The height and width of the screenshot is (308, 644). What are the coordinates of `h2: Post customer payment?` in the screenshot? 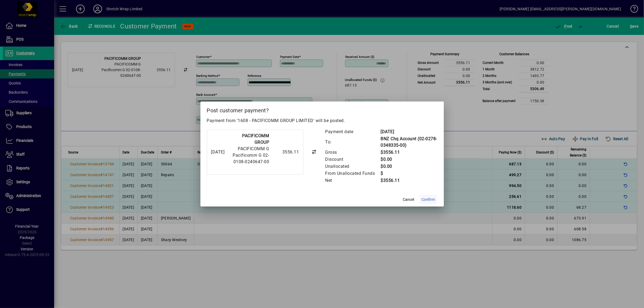 It's located at (322, 109).